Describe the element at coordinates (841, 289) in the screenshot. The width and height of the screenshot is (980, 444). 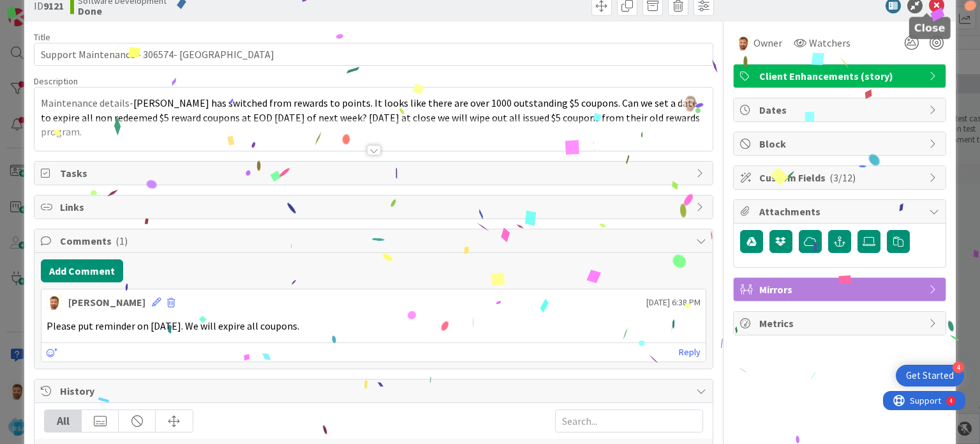
I see `span: Mirrors` at that location.